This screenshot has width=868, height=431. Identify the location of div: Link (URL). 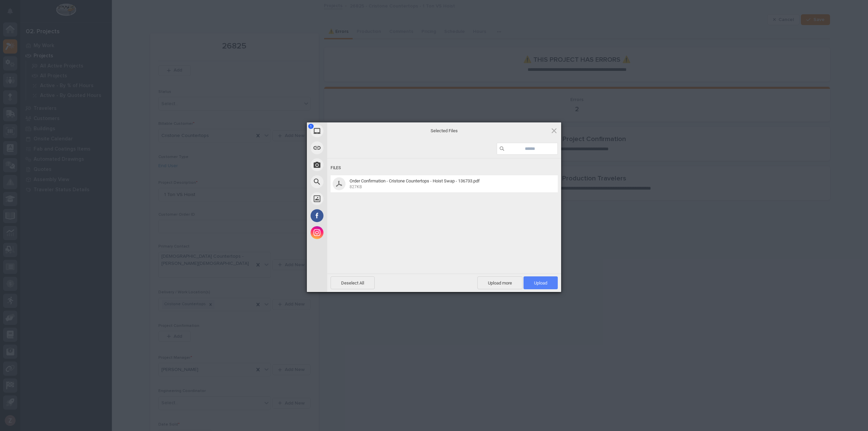
(348, 148).